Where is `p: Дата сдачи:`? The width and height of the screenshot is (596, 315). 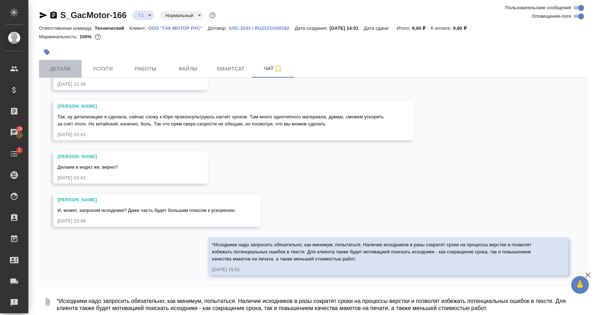 p: Дата сдачи: is located at coordinates (378, 28).